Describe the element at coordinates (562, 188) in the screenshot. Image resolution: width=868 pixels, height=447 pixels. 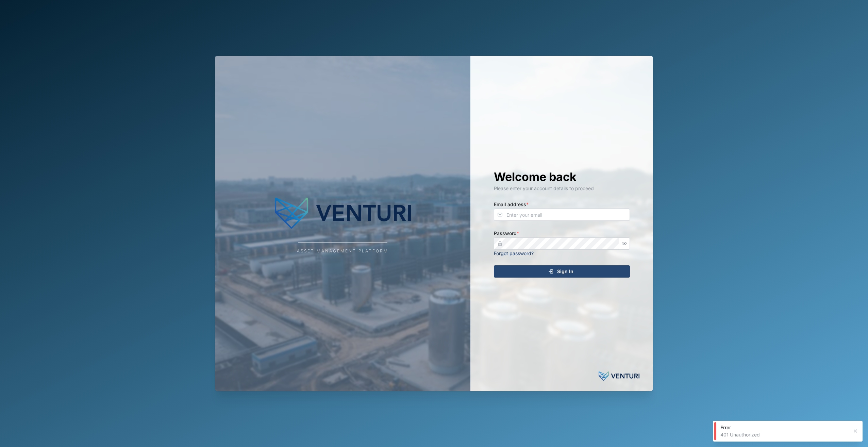
I see `div: Please enter your account details to proceed` at that location.